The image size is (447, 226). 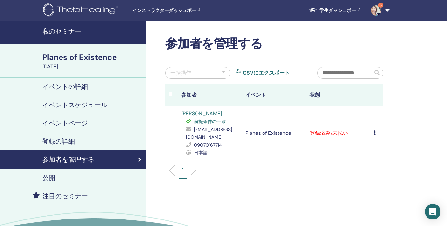 I want to click on th: 参加者, so click(x=210, y=95).